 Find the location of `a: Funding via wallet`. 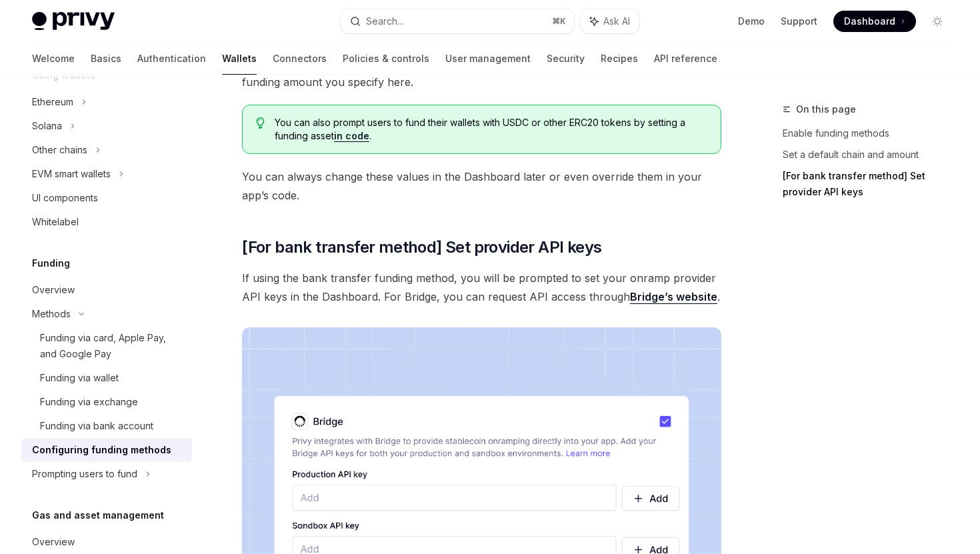

a: Funding via wallet is located at coordinates (106, 378).